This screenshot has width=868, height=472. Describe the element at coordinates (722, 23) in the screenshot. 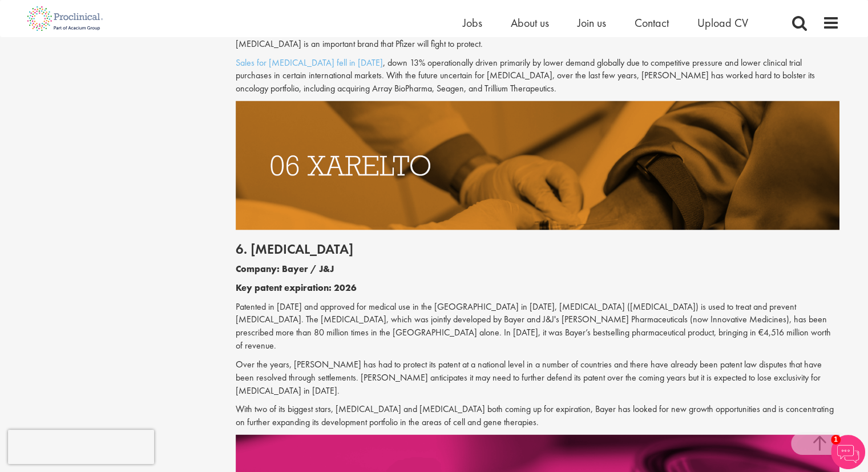

I see `a: Upload CV` at that location.